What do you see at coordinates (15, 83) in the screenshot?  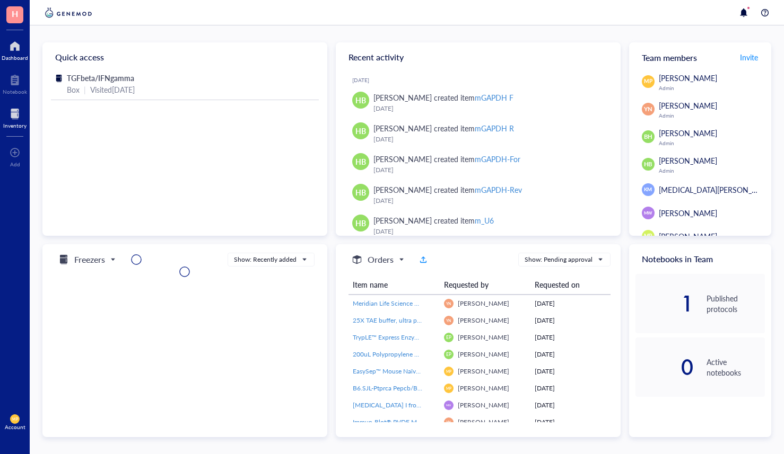 I see `a: Notebook` at bounding box center [15, 83].